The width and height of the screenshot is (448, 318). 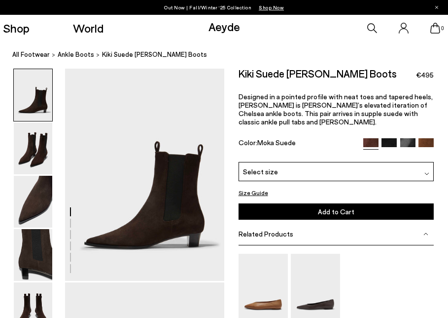 What do you see at coordinates (336, 211) in the screenshot?
I see `span: Add to Cart` at bounding box center [336, 211].